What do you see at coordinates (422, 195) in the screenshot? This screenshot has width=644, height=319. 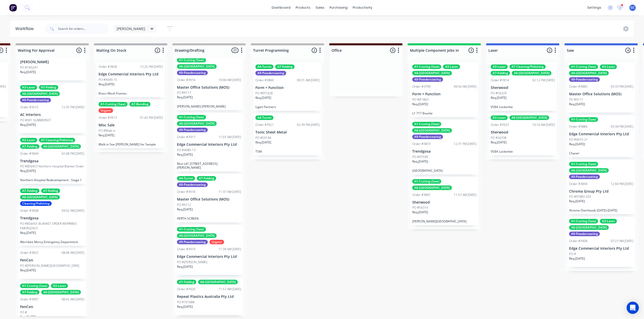 I see `div: Order #3891` at bounding box center [422, 195].